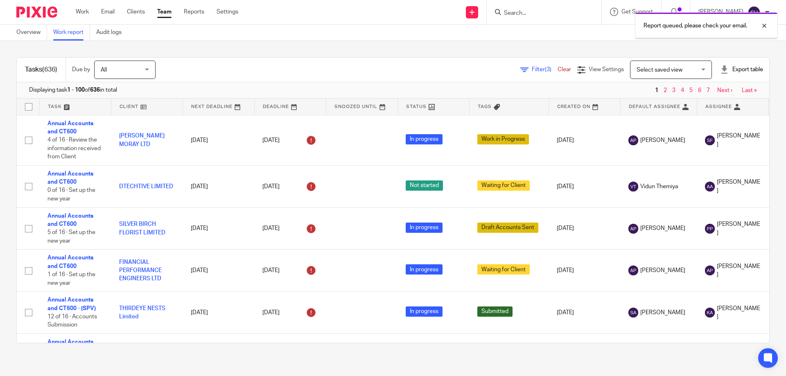 The height and width of the screenshot is (376, 786). I want to click on span: 5 of 16 · Set up the new year, so click(71, 237).